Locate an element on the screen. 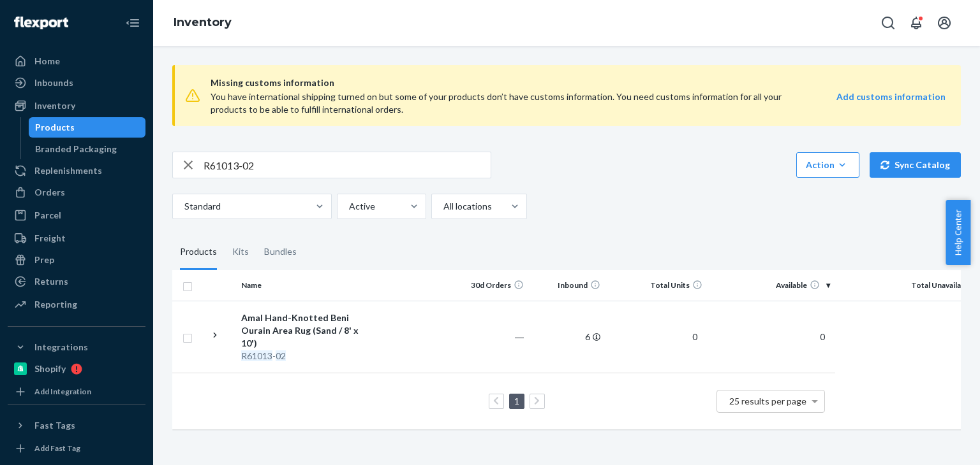 The width and height of the screenshot is (980, 465). span: Missing customs information is located at coordinates (578, 83).